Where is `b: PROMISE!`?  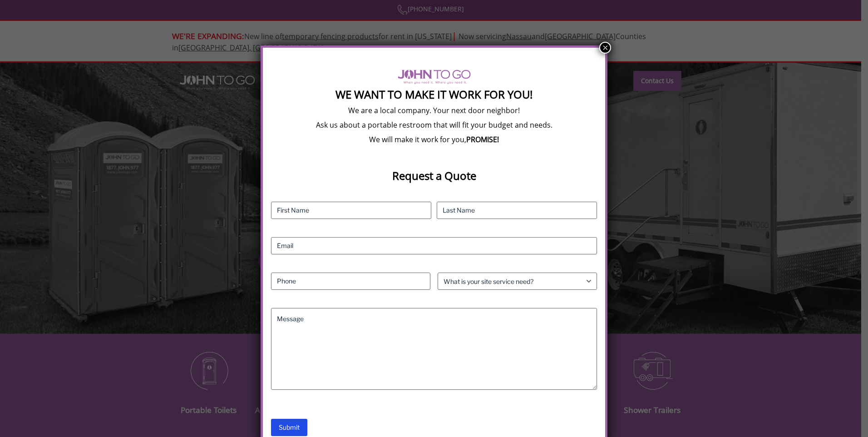
b: PROMISE! is located at coordinates (482, 140).